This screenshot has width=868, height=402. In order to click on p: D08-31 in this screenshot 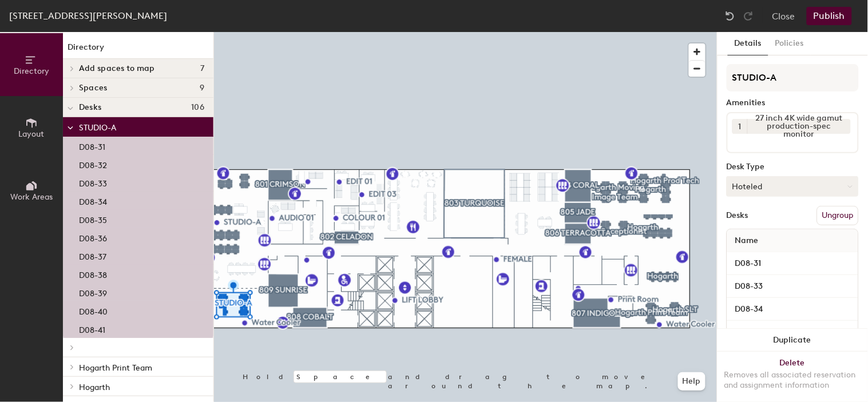, I will do `click(92, 145)`.